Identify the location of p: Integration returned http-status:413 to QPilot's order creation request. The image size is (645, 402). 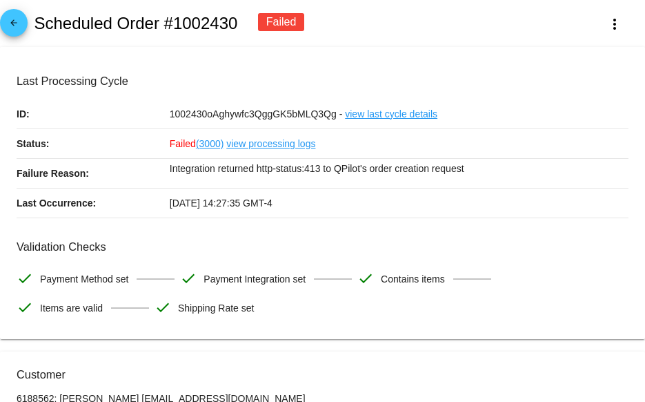
(399, 168).